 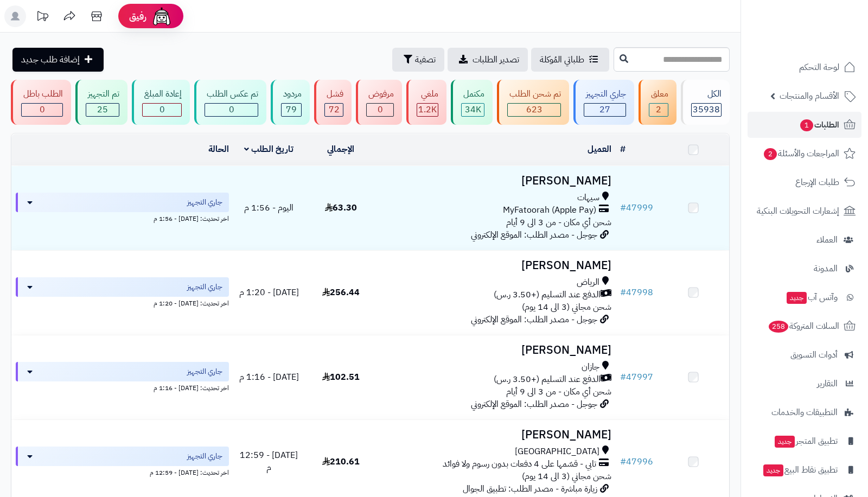 What do you see at coordinates (659, 109) in the screenshot?
I see `div: 2` at bounding box center [659, 109].